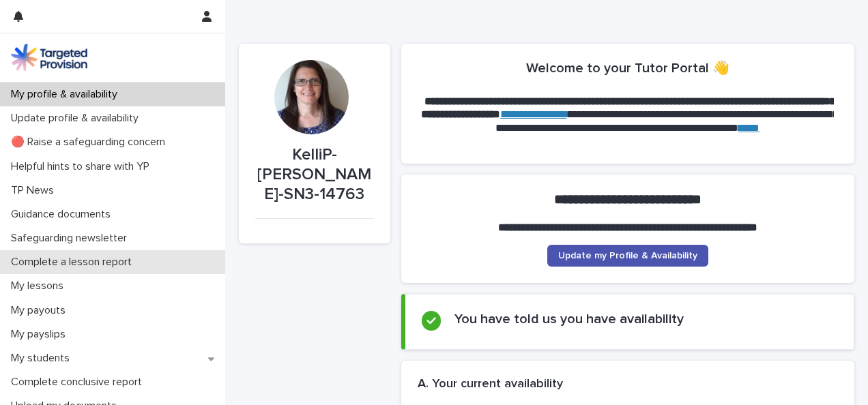 The image size is (868, 405). I want to click on p: My payouts, so click(41, 311).